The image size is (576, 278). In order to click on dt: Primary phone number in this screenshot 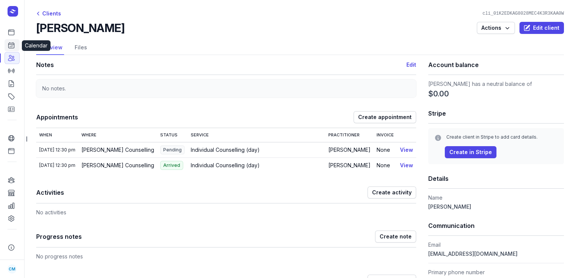, I will do `click(496, 273)`.